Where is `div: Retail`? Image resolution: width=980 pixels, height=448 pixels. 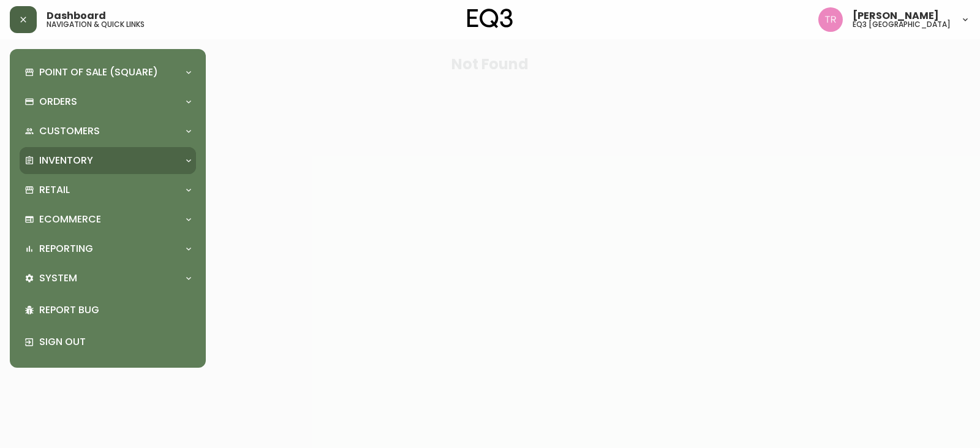
div: Retail is located at coordinates (108, 190).